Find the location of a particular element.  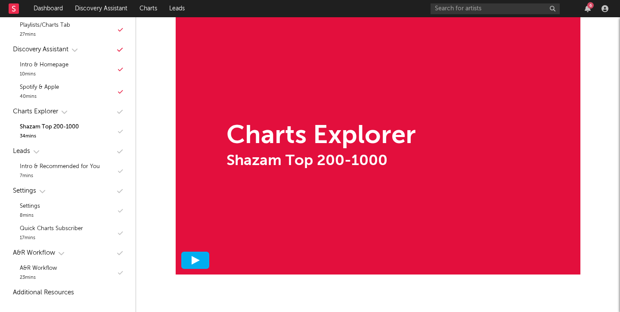

div: 23 mins is located at coordinates (38, 278).